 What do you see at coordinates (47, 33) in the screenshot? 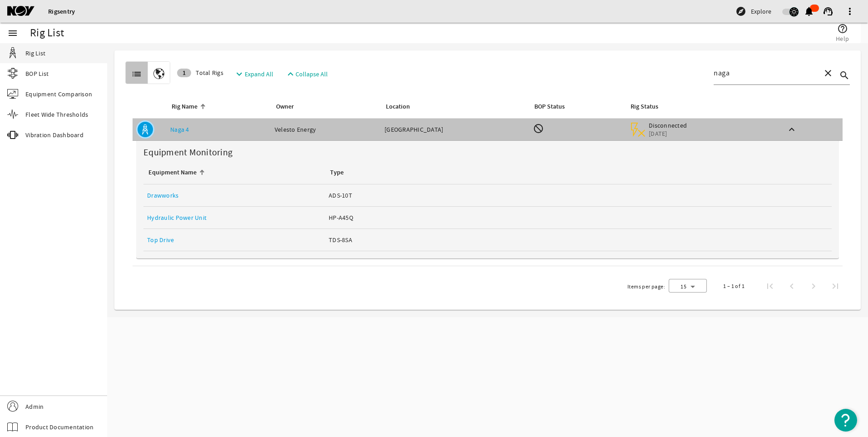
I see `div: Rig List` at bounding box center [47, 33].